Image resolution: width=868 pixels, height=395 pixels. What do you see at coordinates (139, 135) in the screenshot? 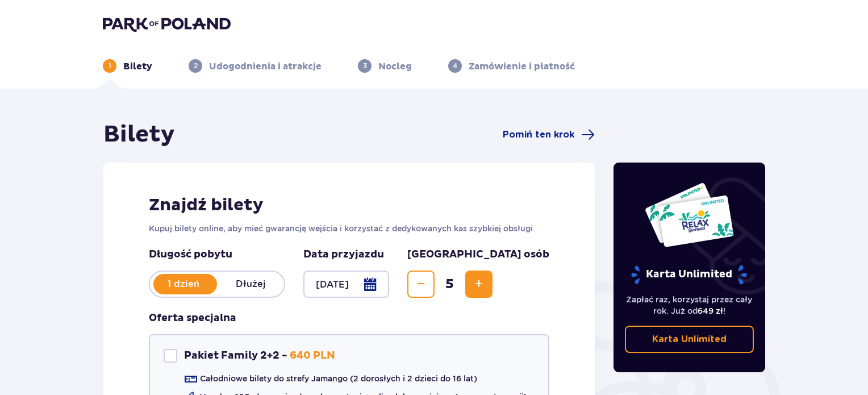
I see `h1: Bilety` at bounding box center [139, 135].